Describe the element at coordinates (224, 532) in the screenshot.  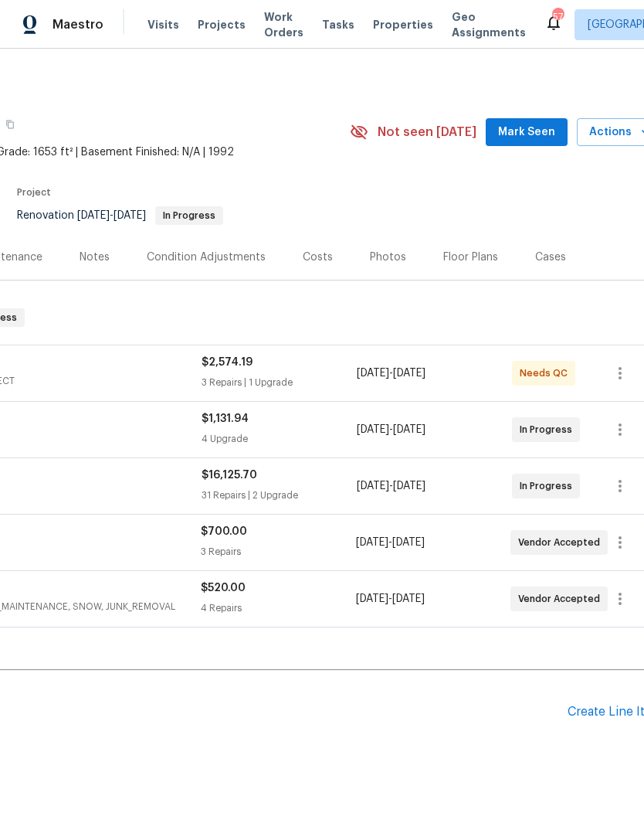
I see `span: $700.00` at that location.